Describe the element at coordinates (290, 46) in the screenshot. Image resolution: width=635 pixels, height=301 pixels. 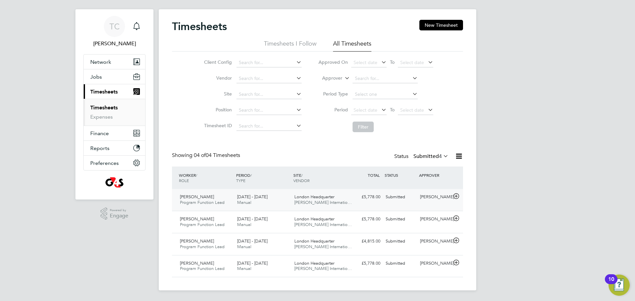
I see `li: Timesheets I Follow` at that location.